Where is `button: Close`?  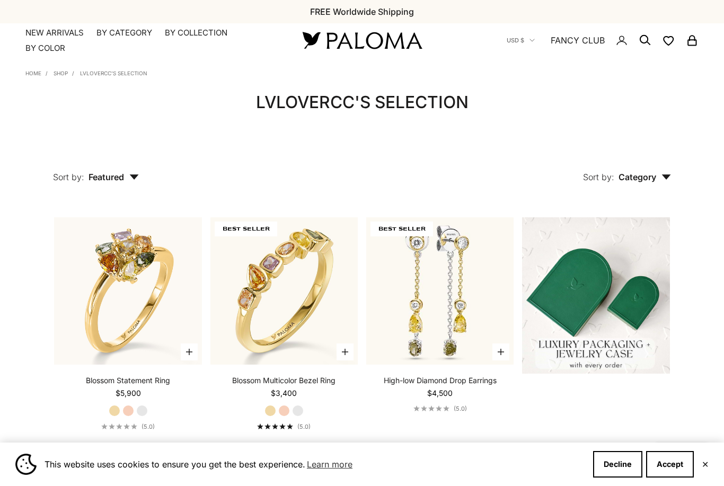
button: Close is located at coordinates (705, 464).